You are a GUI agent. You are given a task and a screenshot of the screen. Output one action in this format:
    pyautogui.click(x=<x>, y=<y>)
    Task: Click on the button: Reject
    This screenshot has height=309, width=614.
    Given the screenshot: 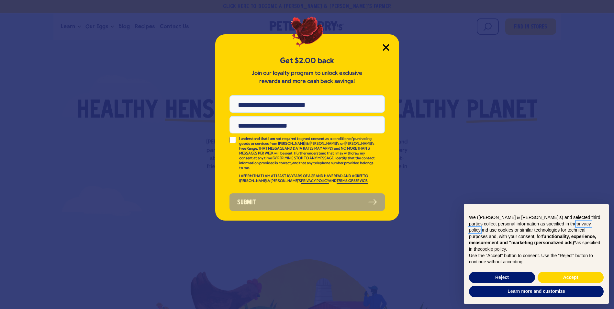 What is the action you would take?
    pyautogui.click(x=502, y=277)
    